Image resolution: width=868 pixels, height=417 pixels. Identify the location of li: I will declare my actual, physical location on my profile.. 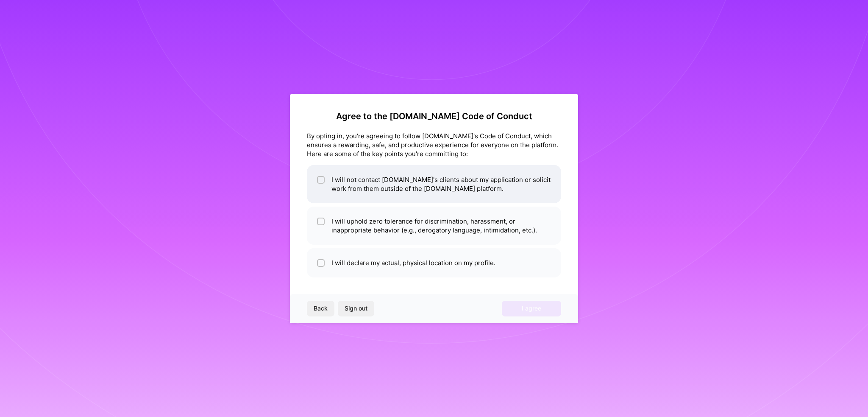
(434, 263).